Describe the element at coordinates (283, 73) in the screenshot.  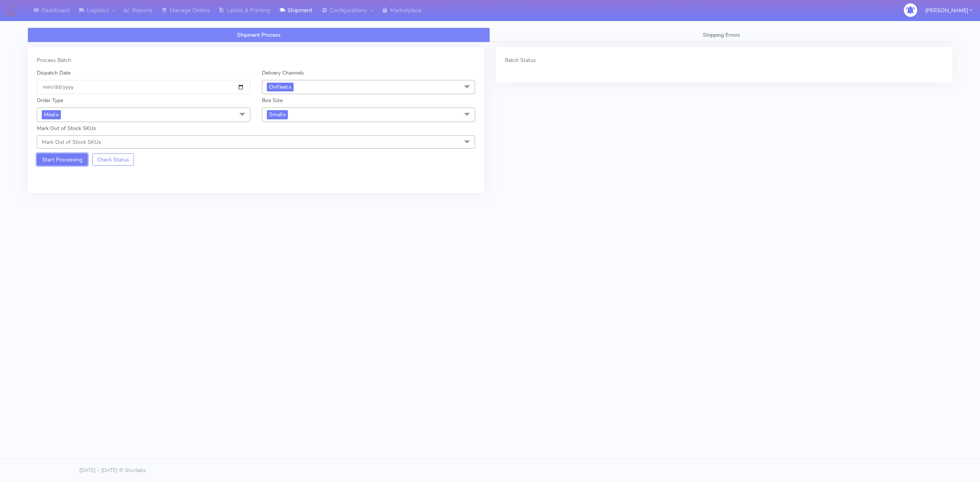
I see `label: Delivery Channels` at that location.